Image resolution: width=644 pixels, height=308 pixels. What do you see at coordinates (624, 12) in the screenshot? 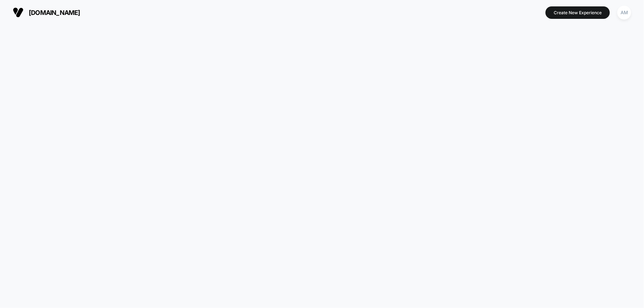
I see `button: AM` at bounding box center [624, 12].